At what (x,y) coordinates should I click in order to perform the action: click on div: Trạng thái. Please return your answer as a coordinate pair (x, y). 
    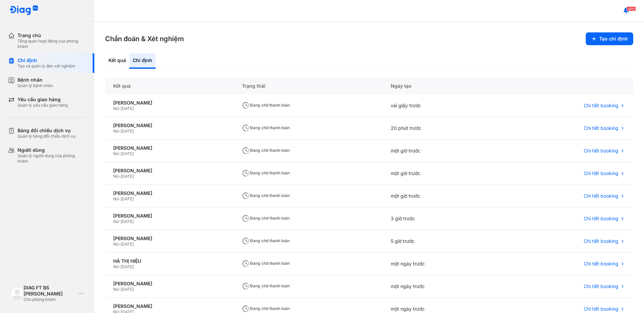
    Looking at the image, I should click on (308, 86).